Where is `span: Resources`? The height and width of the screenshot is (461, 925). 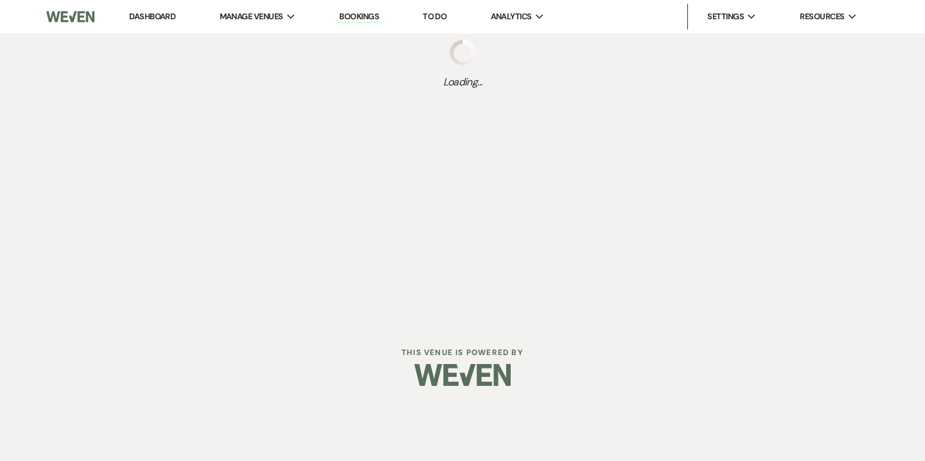 span: Resources is located at coordinates (822, 17).